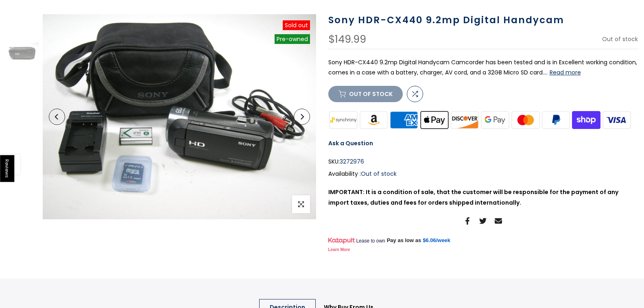  I want to click on div: $149.99, so click(347, 39).